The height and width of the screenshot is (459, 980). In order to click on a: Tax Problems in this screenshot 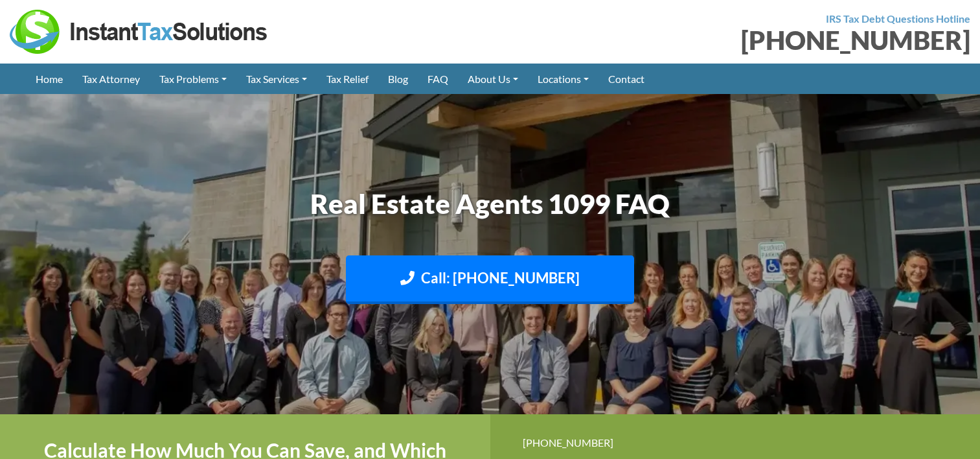, I will do `click(193, 78)`.